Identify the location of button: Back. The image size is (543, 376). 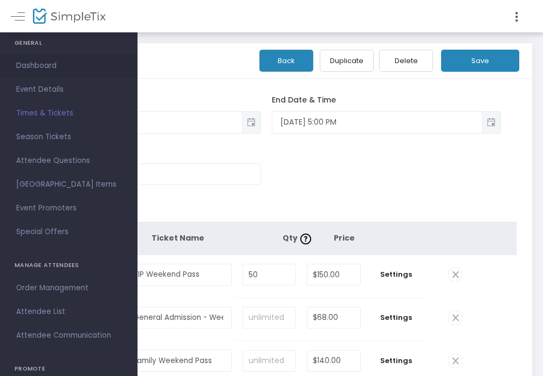
(287, 60).